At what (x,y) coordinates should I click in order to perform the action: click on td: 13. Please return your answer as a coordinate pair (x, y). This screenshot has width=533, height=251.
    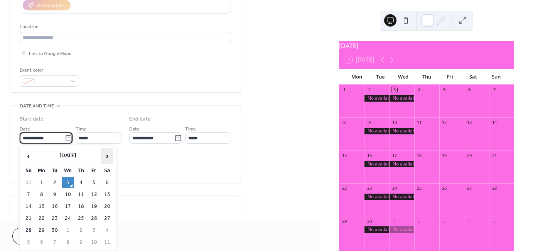
    Looking at the image, I should click on (107, 195).